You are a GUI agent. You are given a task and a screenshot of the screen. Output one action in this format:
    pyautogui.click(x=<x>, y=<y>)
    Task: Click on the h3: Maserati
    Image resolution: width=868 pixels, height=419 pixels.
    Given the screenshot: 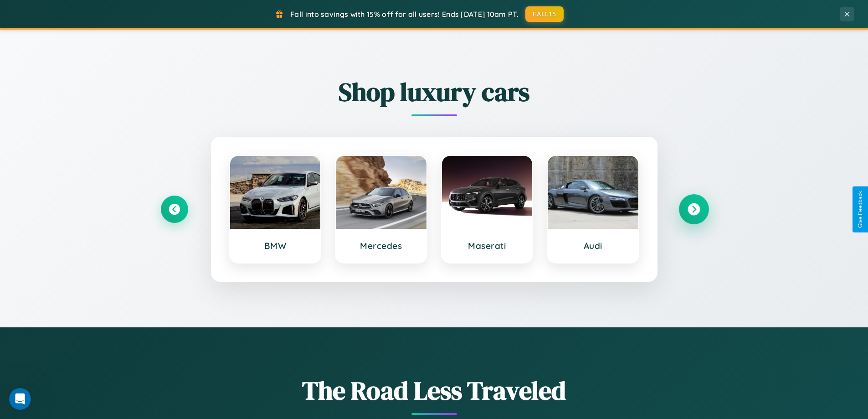 What is the action you would take?
    pyautogui.click(x=487, y=246)
    